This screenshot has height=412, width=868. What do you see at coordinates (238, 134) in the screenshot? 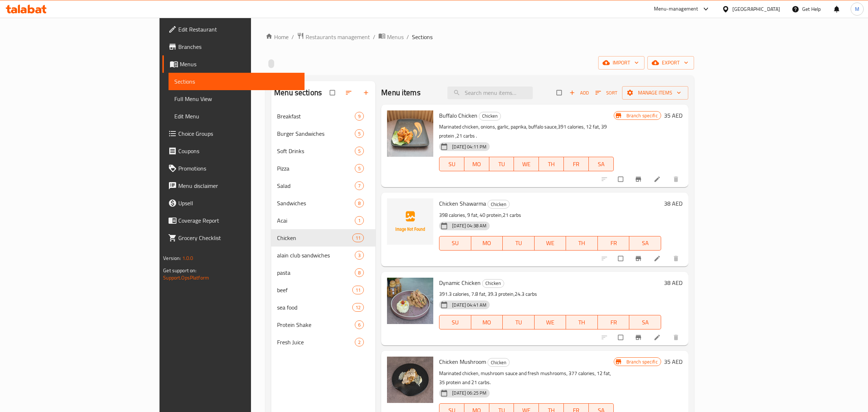
I see `span: Choice Groups` at bounding box center [238, 134].